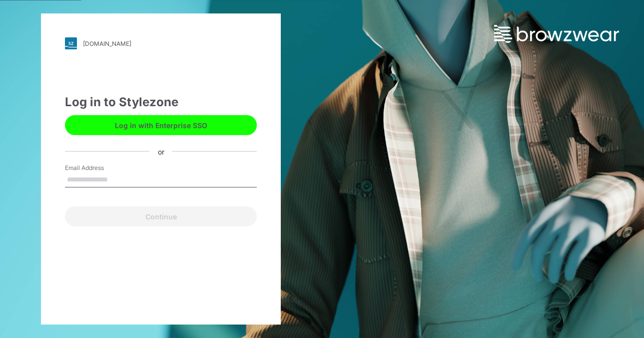 The height and width of the screenshot is (338, 644). What do you see at coordinates (100, 168) in the screenshot?
I see `label: Email Address` at bounding box center [100, 168].